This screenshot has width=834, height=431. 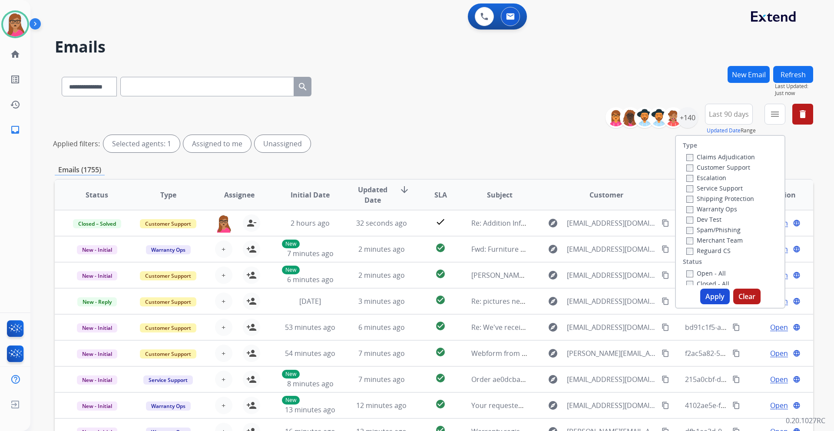 I want to click on span: Type, so click(x=168, y=195).